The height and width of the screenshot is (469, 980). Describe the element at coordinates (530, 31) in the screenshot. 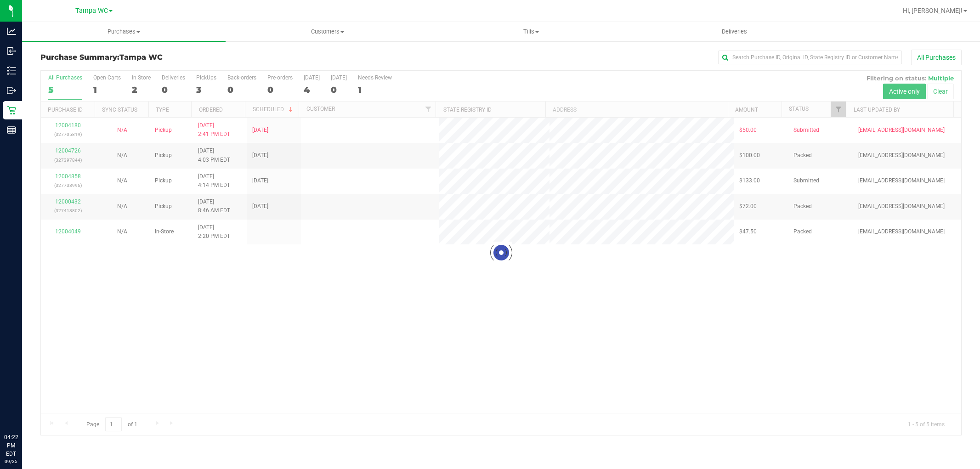

I see `a: Tills` at that location.